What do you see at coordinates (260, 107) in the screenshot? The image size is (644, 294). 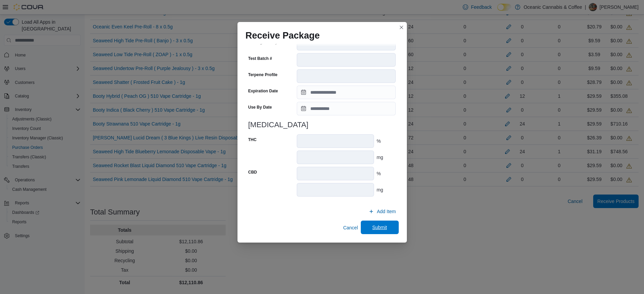 I see `label: Use By Date` at bounding box center [260, 107].